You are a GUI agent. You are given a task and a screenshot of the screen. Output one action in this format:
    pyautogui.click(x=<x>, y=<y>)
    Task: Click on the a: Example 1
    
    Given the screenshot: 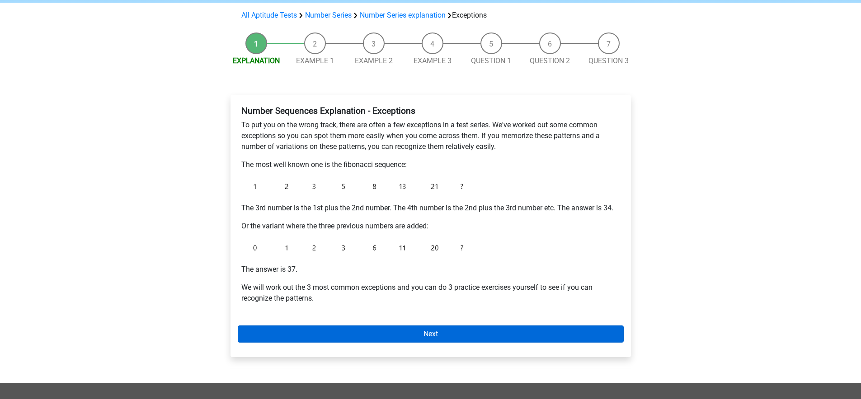 What is the action you would take?
    pyautogui.click(x=315, y=61)
    